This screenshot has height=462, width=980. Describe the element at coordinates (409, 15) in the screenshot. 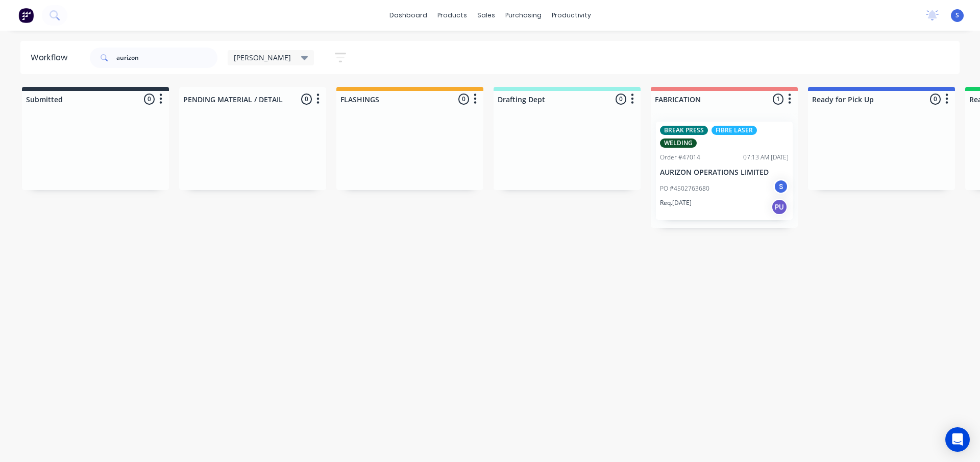

I see `a: dashboard` at that location.